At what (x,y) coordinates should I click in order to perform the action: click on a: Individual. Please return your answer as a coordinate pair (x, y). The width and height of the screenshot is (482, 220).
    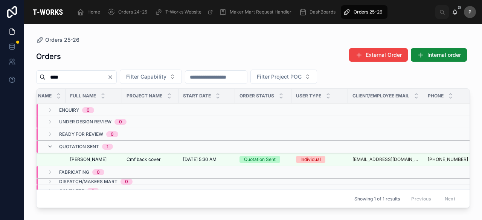
    Looking at the image, I should click on (320, 160).